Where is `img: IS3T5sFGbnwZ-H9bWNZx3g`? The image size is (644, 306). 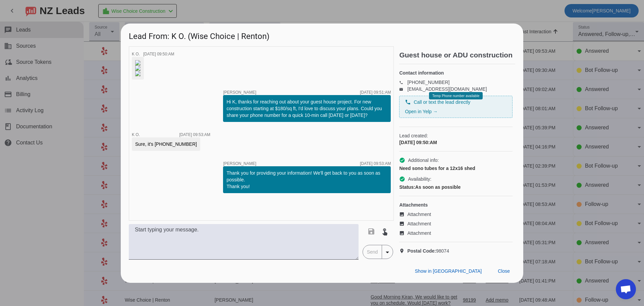 img: IS3T5sFGbnwZ-H9bWNZx3g is located at coordinates (138, 68).